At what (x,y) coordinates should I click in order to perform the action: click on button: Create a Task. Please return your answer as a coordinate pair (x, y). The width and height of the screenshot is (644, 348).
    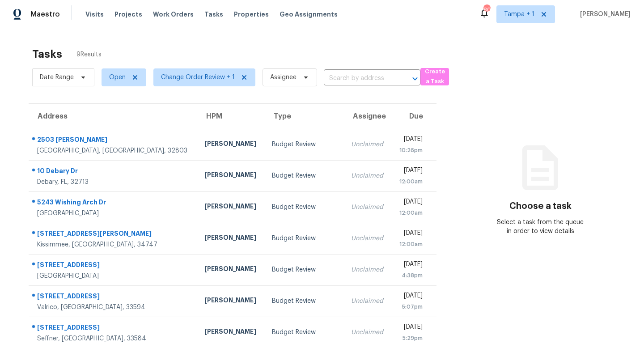
    Looking at the image, I should click on (434, 77).